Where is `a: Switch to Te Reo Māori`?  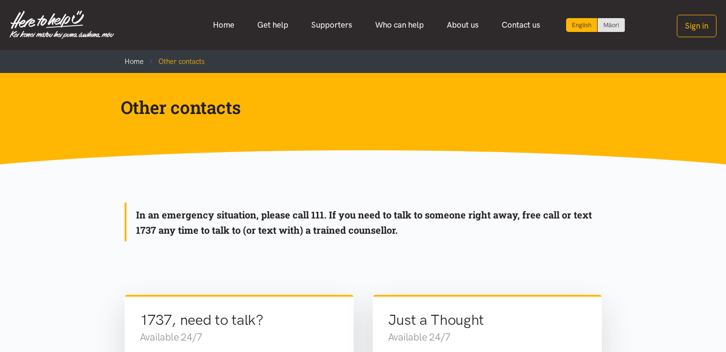
a: Switch to Te Reo Māori is located at coordinates (611, 25).